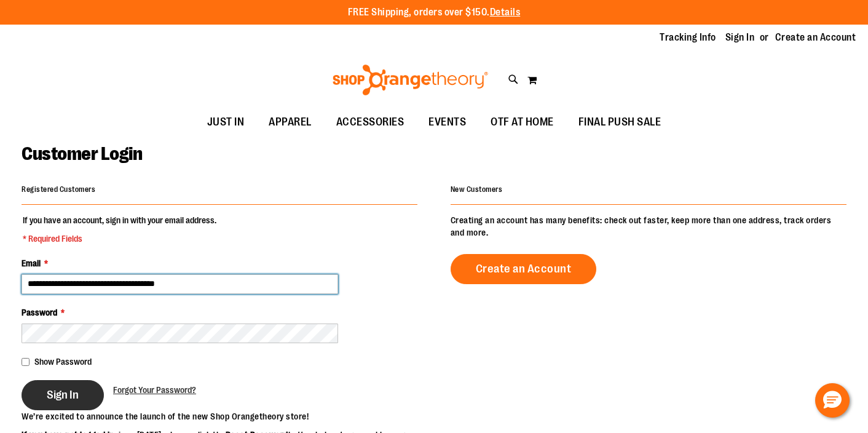  What do you see at coordinates (31, 263) in the screenshot?
I see `span: Email` at bounding box center [31, 263].